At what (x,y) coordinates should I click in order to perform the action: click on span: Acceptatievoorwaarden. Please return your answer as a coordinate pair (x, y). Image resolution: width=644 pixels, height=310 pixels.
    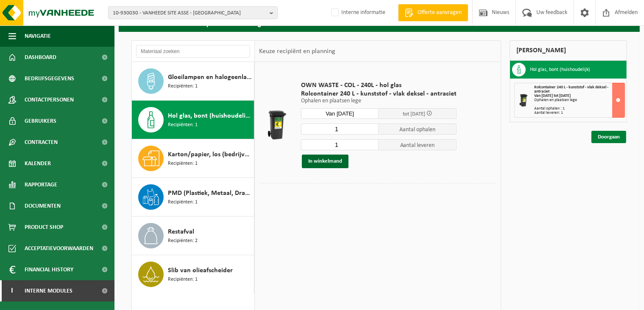
    Looking at the image, I should click on (59, 248).